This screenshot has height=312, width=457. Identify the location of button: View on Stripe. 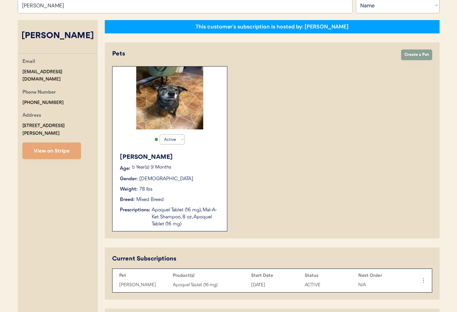
(52, 151).